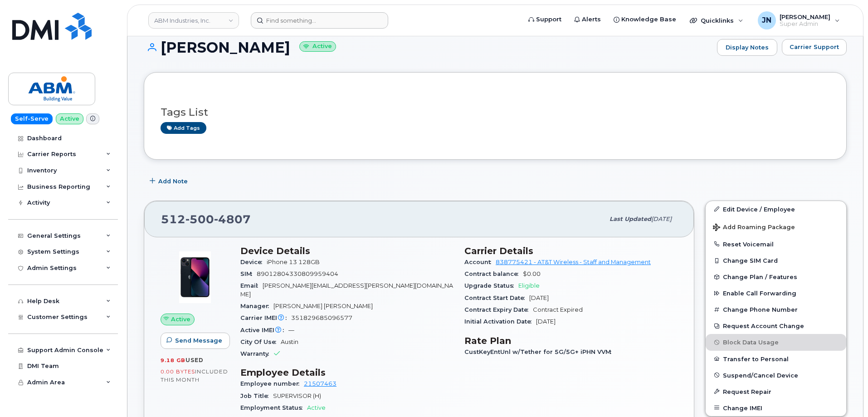 The image size is (868, 417). Describe the element at coordinates (480, 262) in the screenshot. I see `span: Account` at that location.